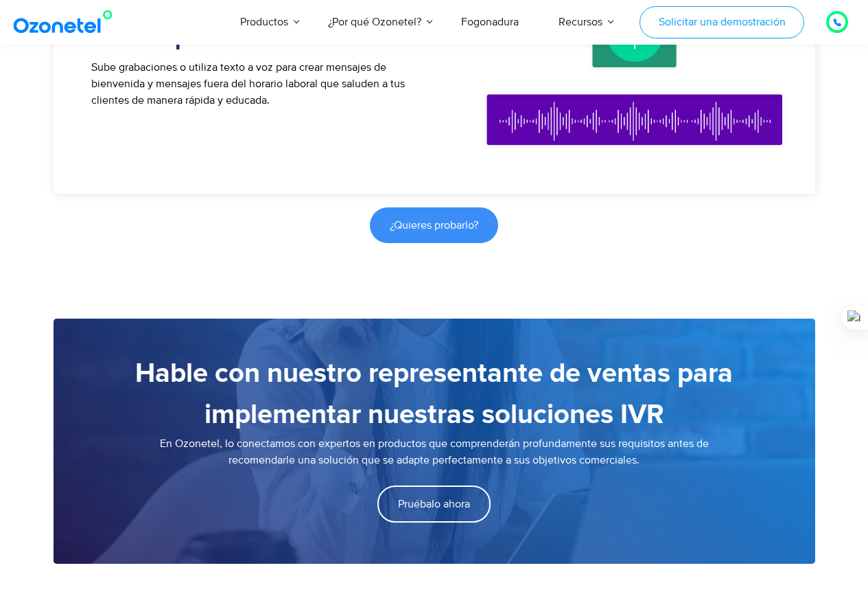 The width and height of the screenshot is (868, 616). I want to click on a: ¿Quieres probarlo?, so click(434, 226).